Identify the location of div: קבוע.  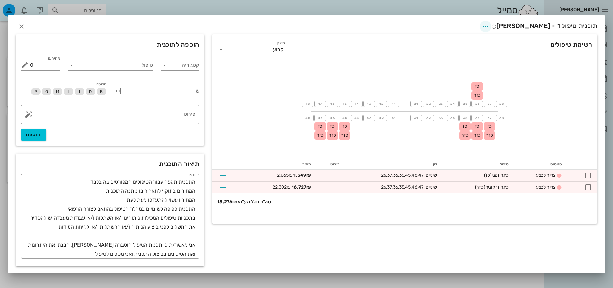
(278, 50).